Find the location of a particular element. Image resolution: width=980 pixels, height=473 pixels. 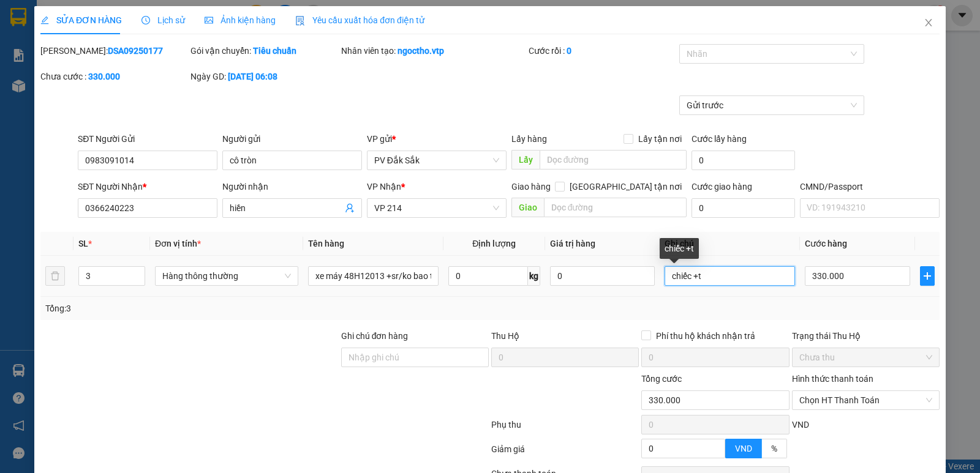

label: Cước lấy hàng is located at coordinates (719, 138).